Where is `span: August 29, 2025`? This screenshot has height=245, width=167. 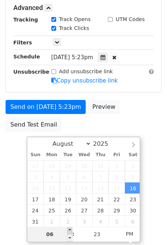 span: August 29, 2025 is located at coordinates (117, 210).